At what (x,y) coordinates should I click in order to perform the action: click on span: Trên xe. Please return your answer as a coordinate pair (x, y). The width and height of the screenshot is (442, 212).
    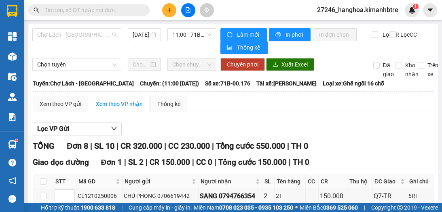
    Looking at the image, I should click on (432, 70).